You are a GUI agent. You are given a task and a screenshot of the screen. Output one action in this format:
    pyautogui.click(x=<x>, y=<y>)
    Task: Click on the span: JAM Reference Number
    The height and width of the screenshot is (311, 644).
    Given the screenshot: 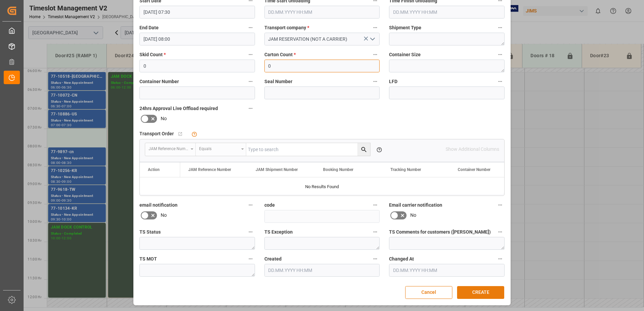 What is the action you would take?
    pyautogui.click(x=210, y=170)
    